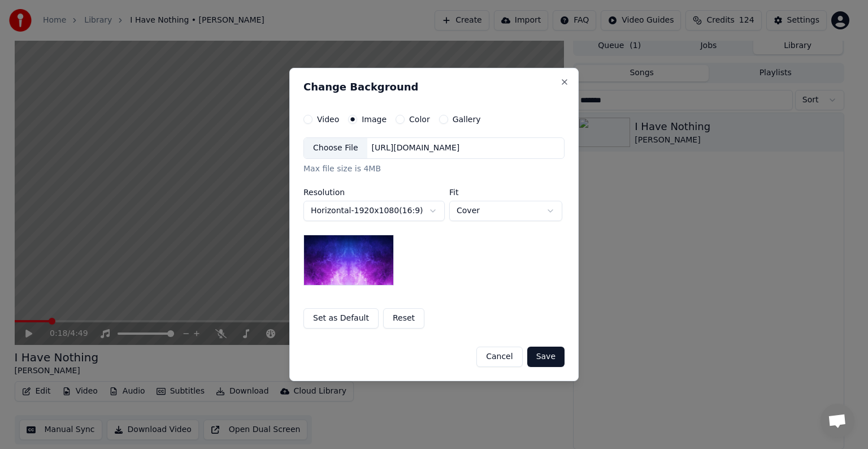 This screenshot has width=868, height=449. I want to click on button: Reset, so click(403, 319).